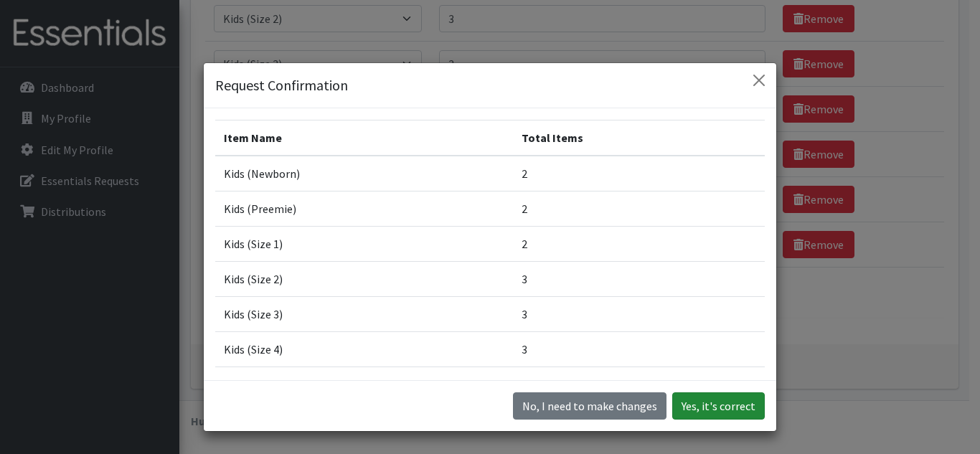  Describe the element at coordinates (364, 208) in the screenshot. I see `td: Kids (Preemie)` at that location.